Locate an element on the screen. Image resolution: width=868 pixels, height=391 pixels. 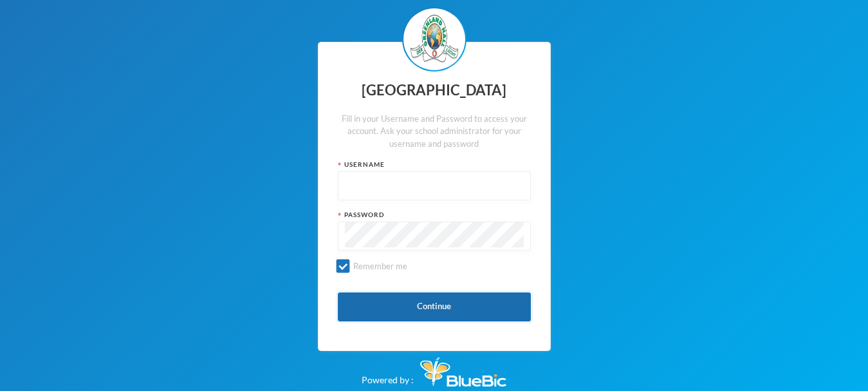
img: Bluebic is located at coordinates (464, 371).